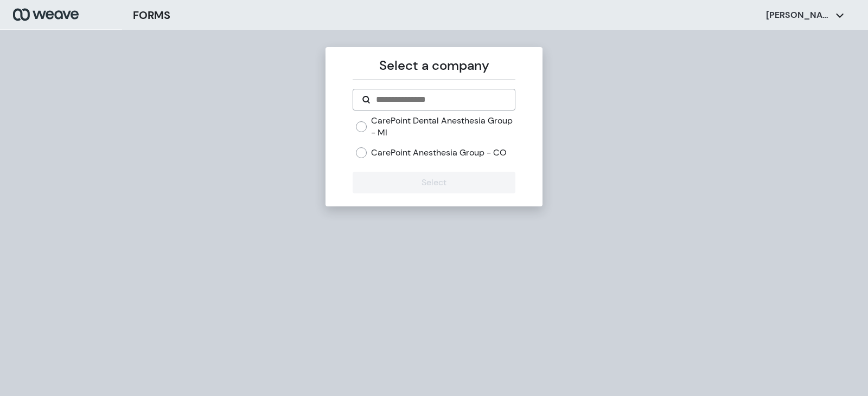 This screenshot has height=396, width=868. What do you see at coordinates (443, 126) in the screenshot?
I see `label: CarePoint Dental Anesthesia Group - MI` at bounding box center [443, 126].